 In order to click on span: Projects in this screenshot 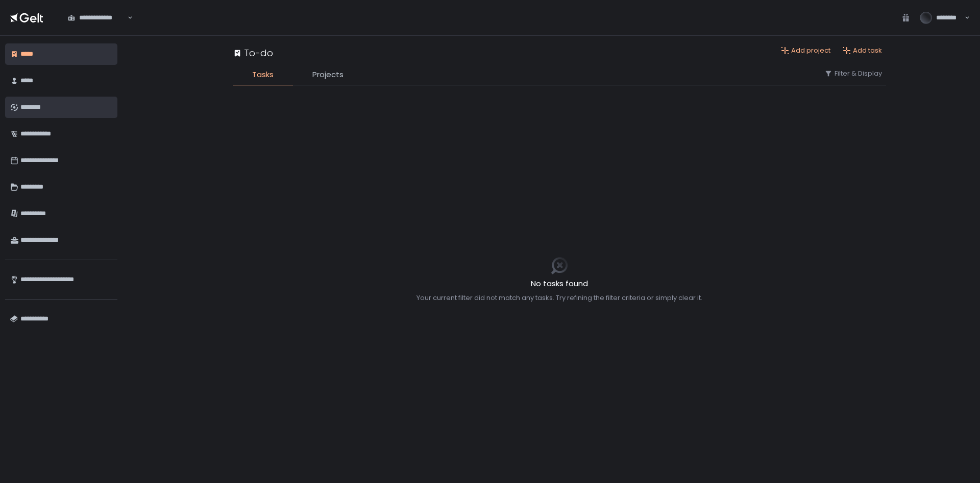, I will do `click(328, 75)`.